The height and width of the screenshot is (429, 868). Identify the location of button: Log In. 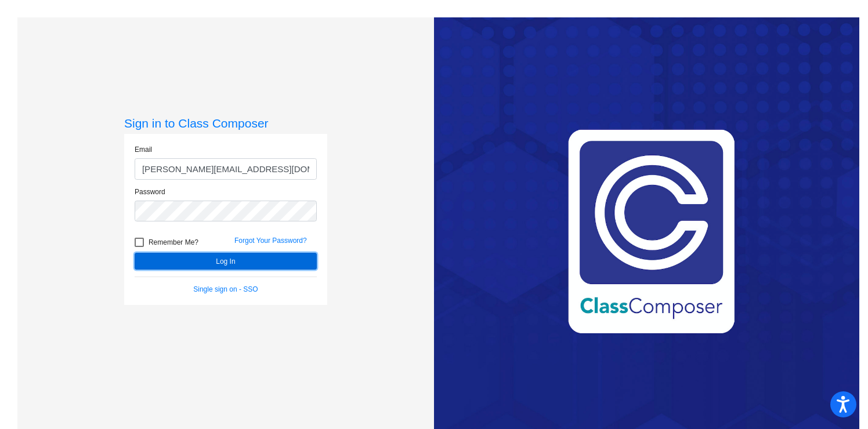
(226, 261).